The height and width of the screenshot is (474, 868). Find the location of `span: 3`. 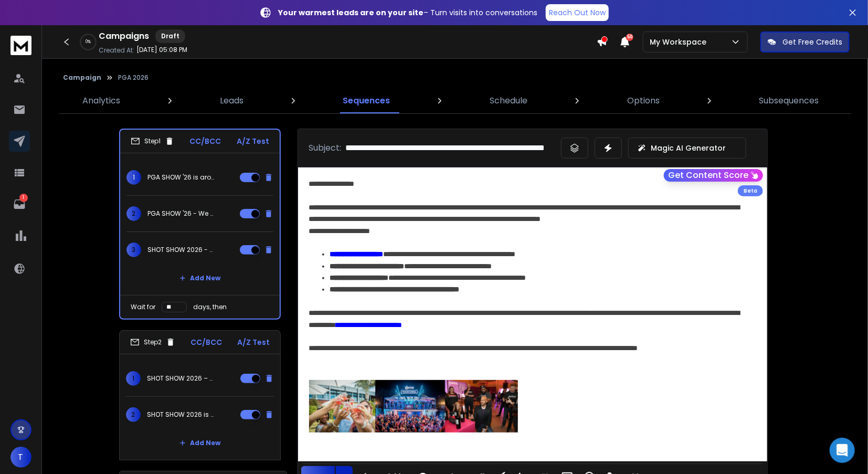

span: 3 is located at coordinates (134, 250).